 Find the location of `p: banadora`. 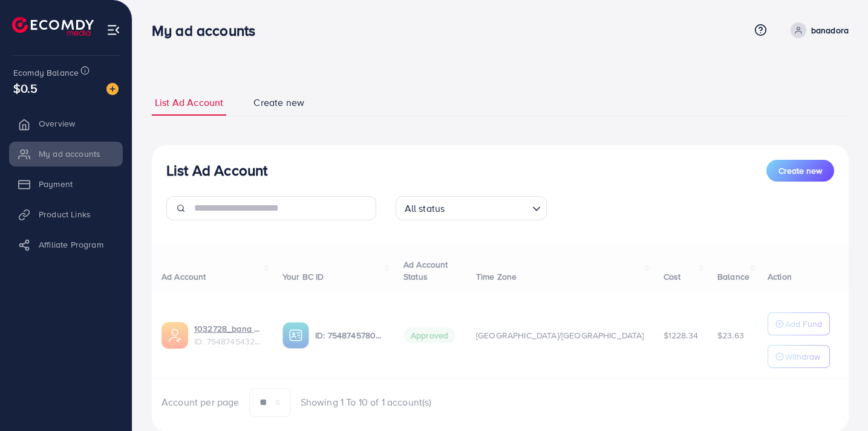

p: banadora is located at coordinates (829, 31).